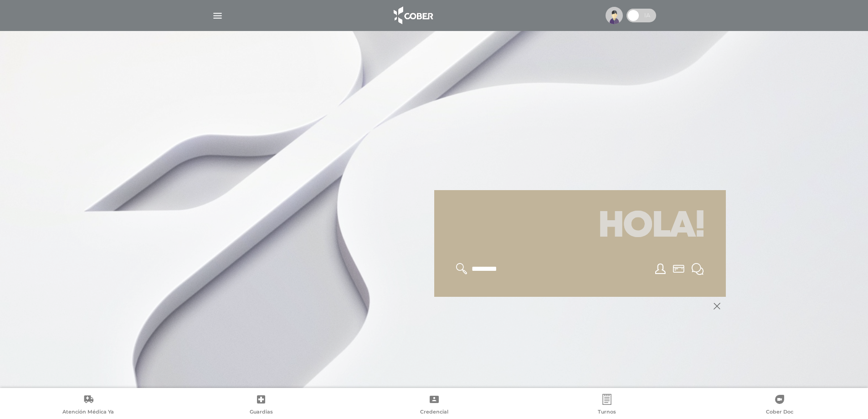  I want to click on span: Cober Doc, so click(780, 413).